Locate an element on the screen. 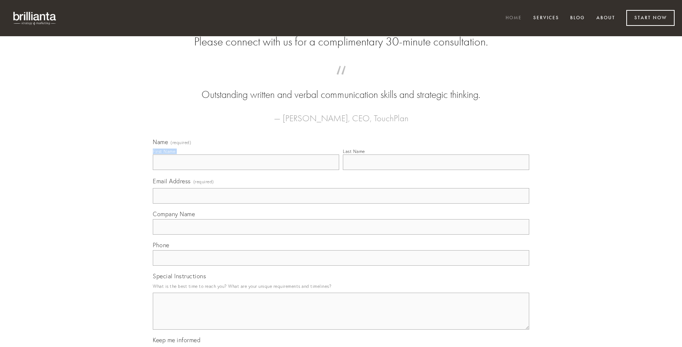  div: First Name is located at coordinates (164, 151).